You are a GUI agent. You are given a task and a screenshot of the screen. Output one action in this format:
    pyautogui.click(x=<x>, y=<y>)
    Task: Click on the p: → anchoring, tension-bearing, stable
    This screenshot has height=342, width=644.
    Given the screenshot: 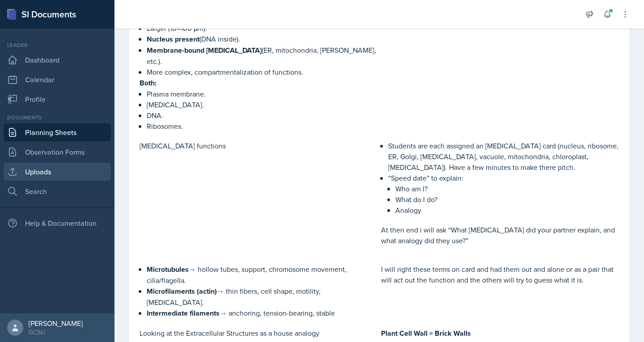 What is the action you would take?
    pyautogui.click(x=262, y=313)
    